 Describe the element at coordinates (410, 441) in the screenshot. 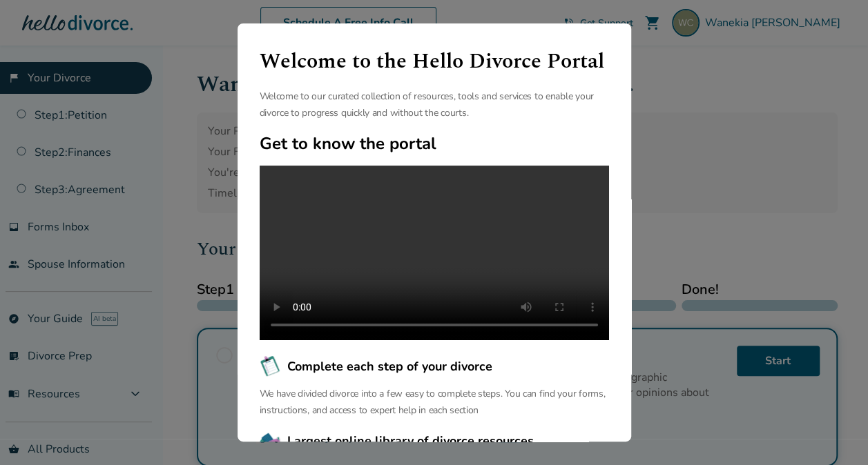

I see `span: Largest online library of divorce resources` at that location.